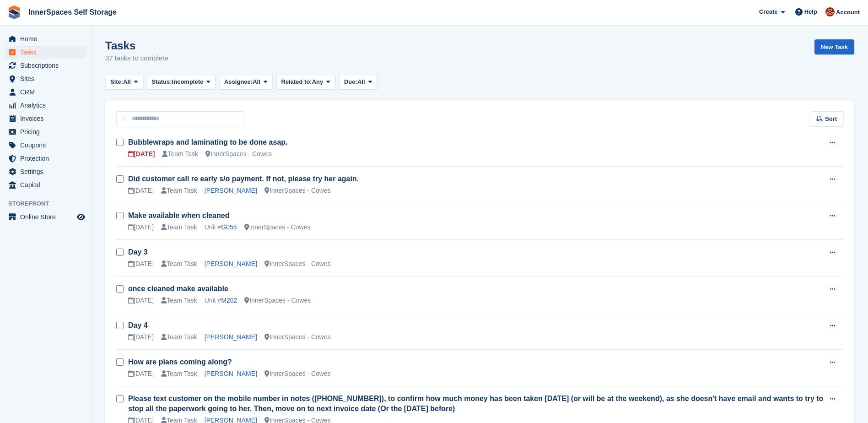 The image size is (868, 423). What do you see at coordinates (178, 288) in the screenshot?
I see `a: once cleaned make available` at bounding box center [178, 288].